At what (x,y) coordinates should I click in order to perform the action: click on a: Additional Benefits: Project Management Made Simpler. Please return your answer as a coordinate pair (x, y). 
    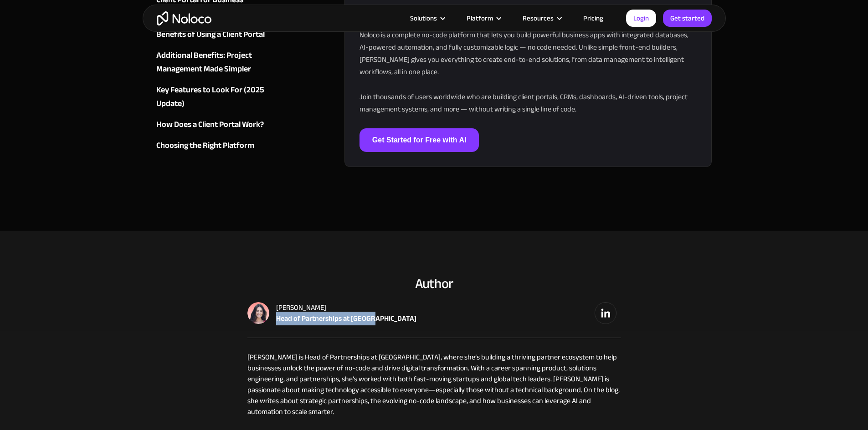
    Looking at the image, I should click on (211, 62).